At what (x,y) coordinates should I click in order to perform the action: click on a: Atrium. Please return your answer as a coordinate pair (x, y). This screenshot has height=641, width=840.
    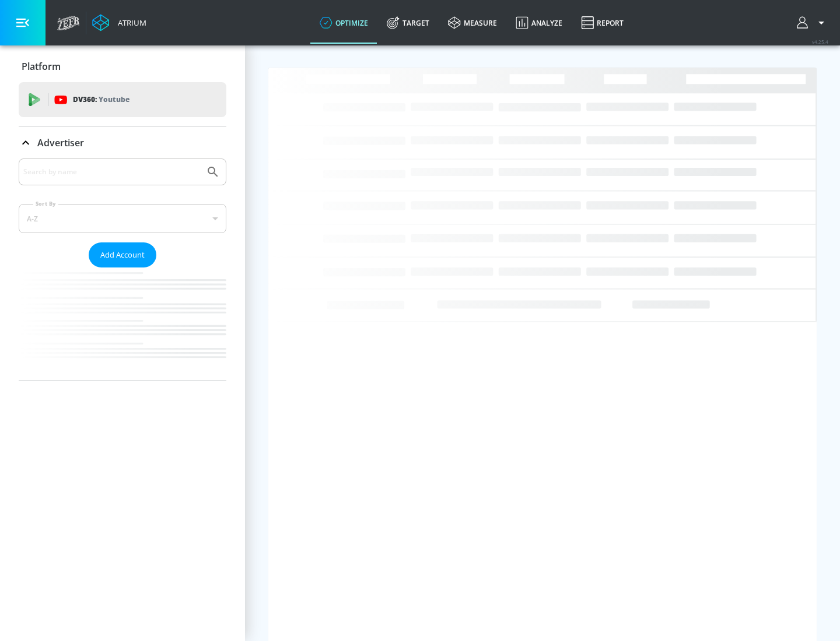
    Looking at the image, I should click on (119, 23).